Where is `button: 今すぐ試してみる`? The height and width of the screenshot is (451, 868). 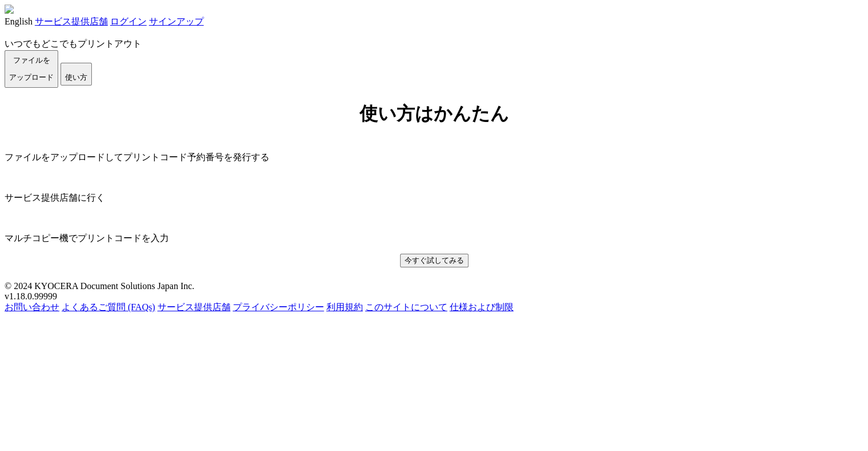
button: 今すぐ試してみる is located at coordinates (434, 261).